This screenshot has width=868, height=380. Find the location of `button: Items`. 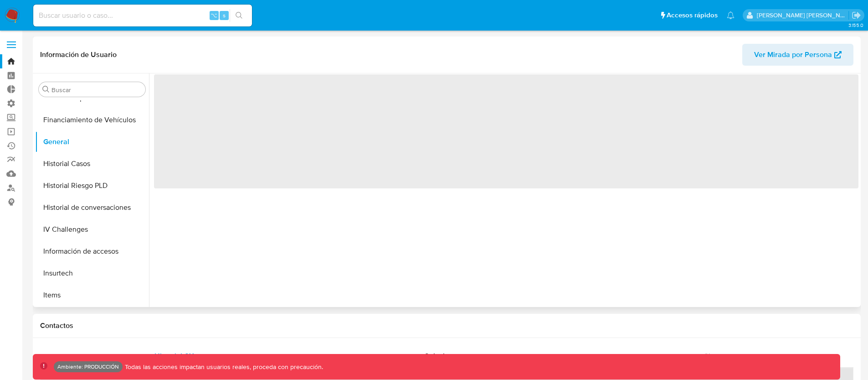

button: Items is located at coordinates (92, 295).